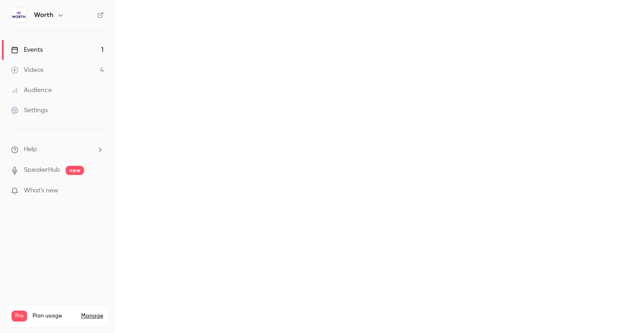 This screenshot has width=644, height=333. What do you see at coordinates (29, 110) in the screenshot?
I see `div: Settings` at bounding box center [29, 110].